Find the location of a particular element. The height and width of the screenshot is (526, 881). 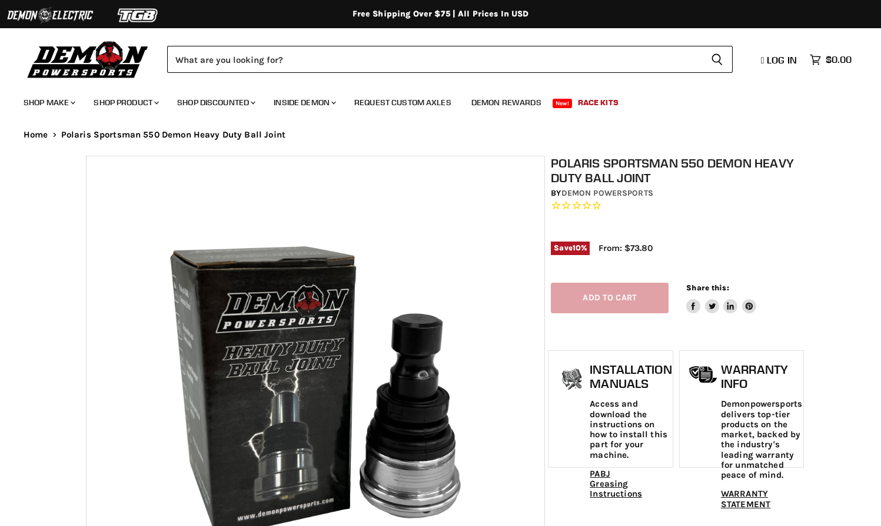

a: PABJ Greasing Instructions is located at coordinates (615, 485).